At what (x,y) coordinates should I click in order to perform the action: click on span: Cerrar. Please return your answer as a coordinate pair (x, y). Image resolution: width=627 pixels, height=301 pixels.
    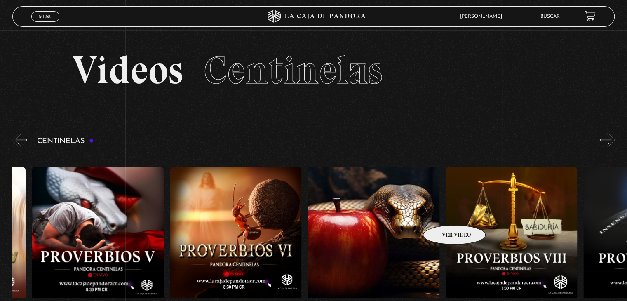
    Looking at the image, I should click on (45, 23).